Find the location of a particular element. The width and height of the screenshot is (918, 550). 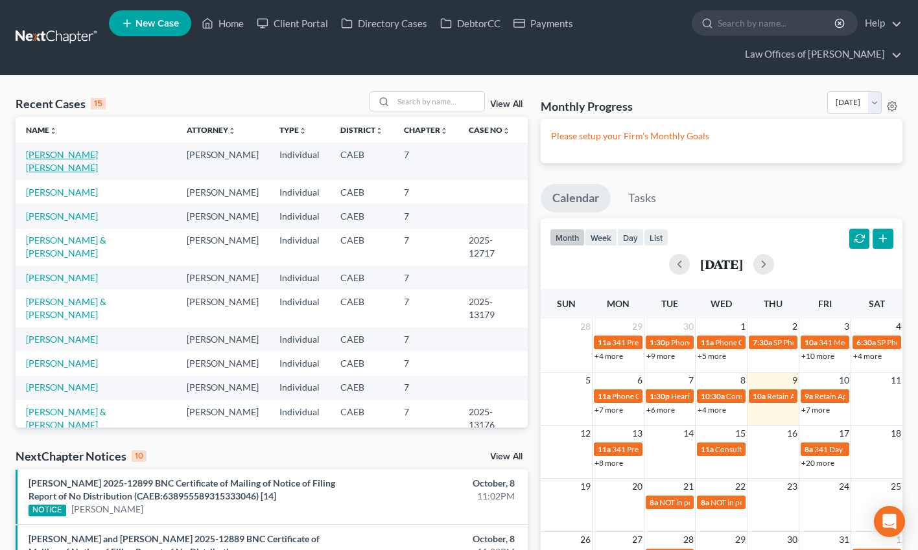

div: 15 is located at coordinates (98, 104).